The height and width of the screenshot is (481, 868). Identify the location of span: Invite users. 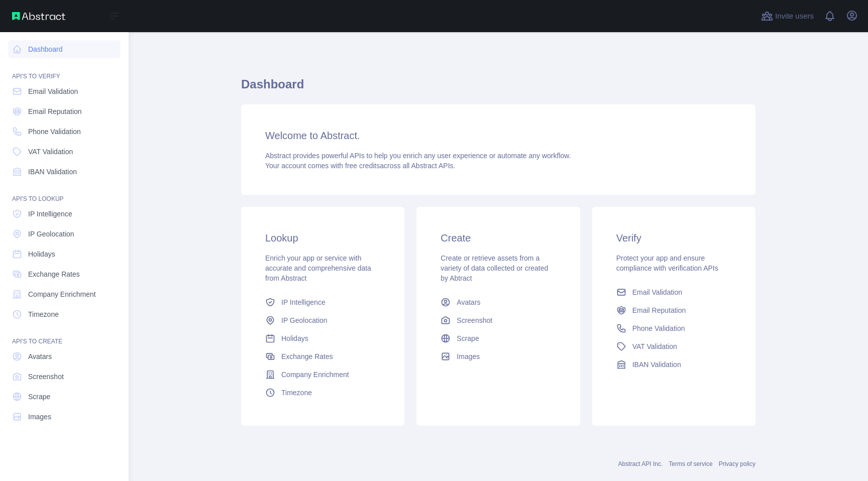
(794, 16).